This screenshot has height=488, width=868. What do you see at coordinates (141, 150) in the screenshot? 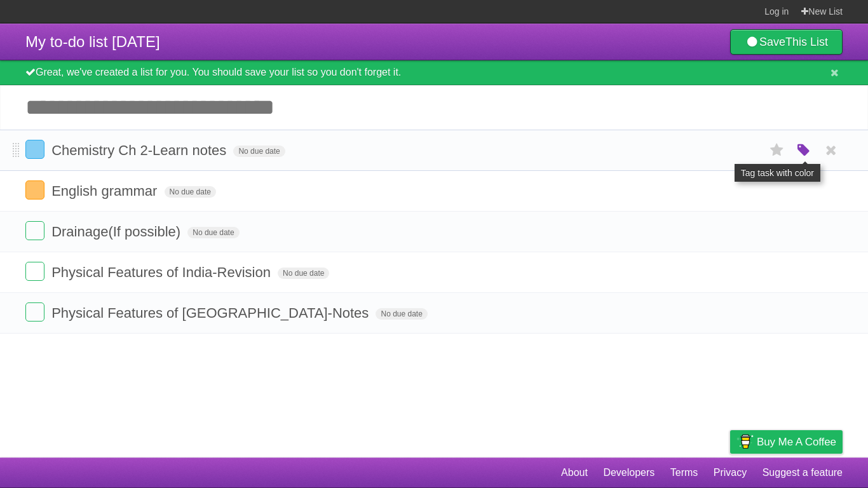
I see `span: Chemistry Ch 2-Learn notes` at bounding box center [141, 150].